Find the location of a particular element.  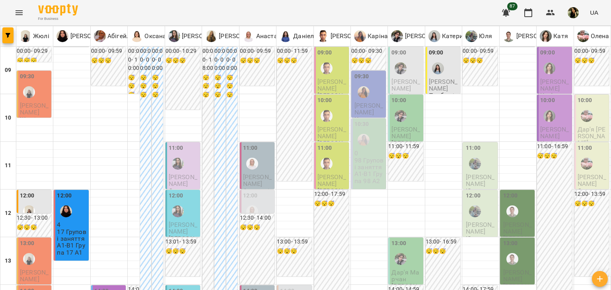

p: Юля is located at coordinates (472, 191).